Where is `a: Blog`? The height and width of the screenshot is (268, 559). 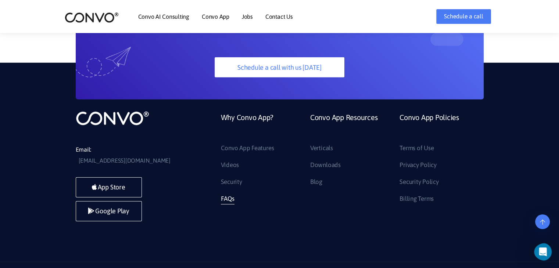
a: Blog is located at coordinates (316, 182).